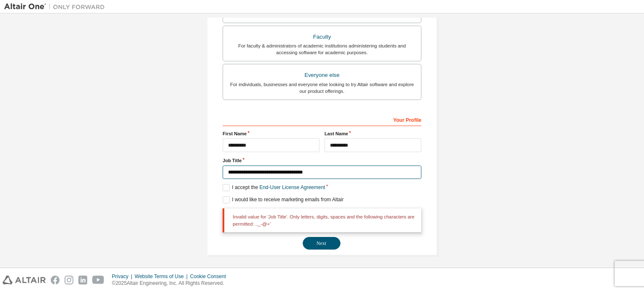 This screenshot has width=644, height=292. What do you see at coordinates (373, 134) in the screenshot?
I see `label: Last Name` at bounding box center [373, 134].